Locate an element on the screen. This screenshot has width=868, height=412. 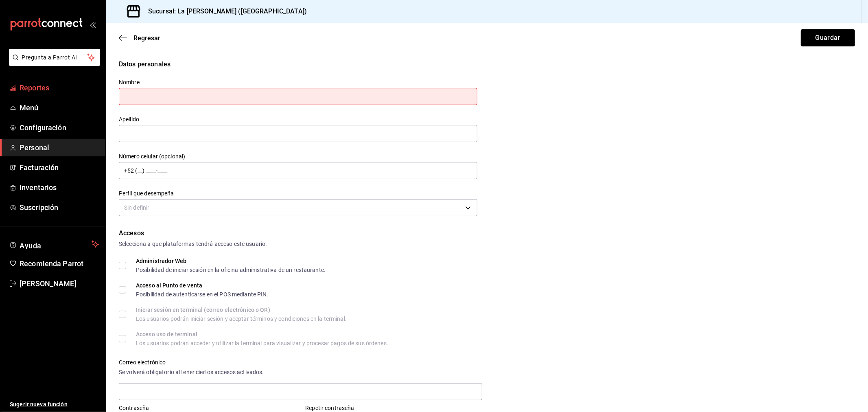
span: Recomienda Parrot is located at coordinates (59, 264).